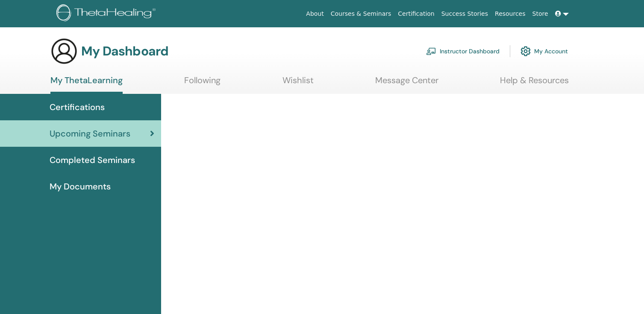  What do you see at coordinates (431, 51) in the screenshot?
I see `img: chalkboard-teacher.svg` at bounding box center [431, 51].